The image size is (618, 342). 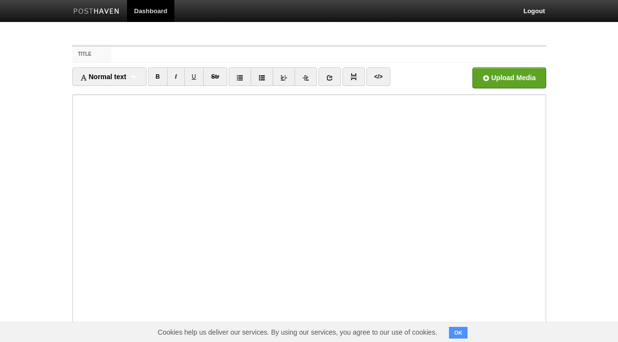 What do you see at coordinates (158, 77) in the screenshot?
I see `a: B` at bounding box center [158, 77].